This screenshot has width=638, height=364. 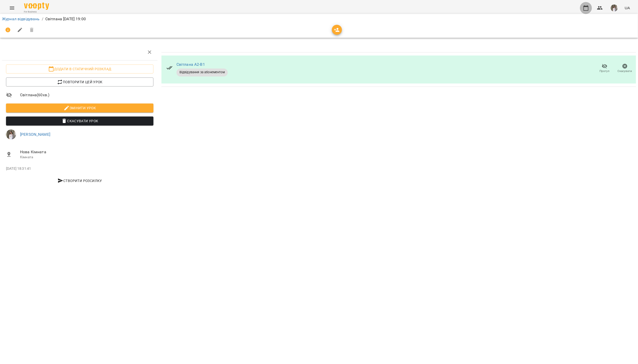 What do you see at coordinates (80, 108) in the screenshot?
I see `button: Змінити урок` at bounding box center [80, 108].